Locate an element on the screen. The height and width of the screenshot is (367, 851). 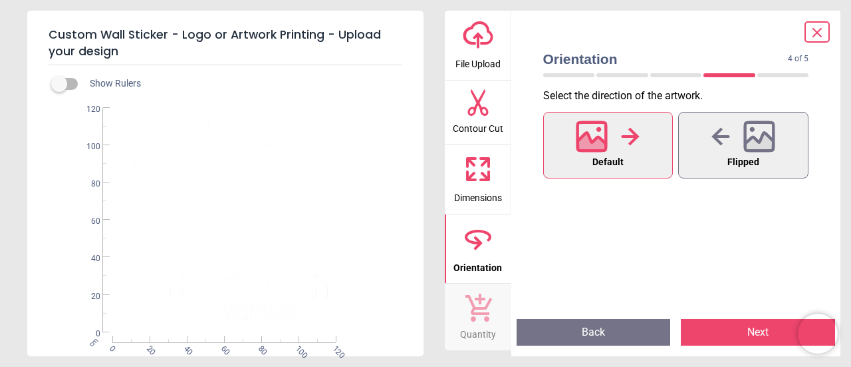
button: Orientation is located at coordinates (478, 249).